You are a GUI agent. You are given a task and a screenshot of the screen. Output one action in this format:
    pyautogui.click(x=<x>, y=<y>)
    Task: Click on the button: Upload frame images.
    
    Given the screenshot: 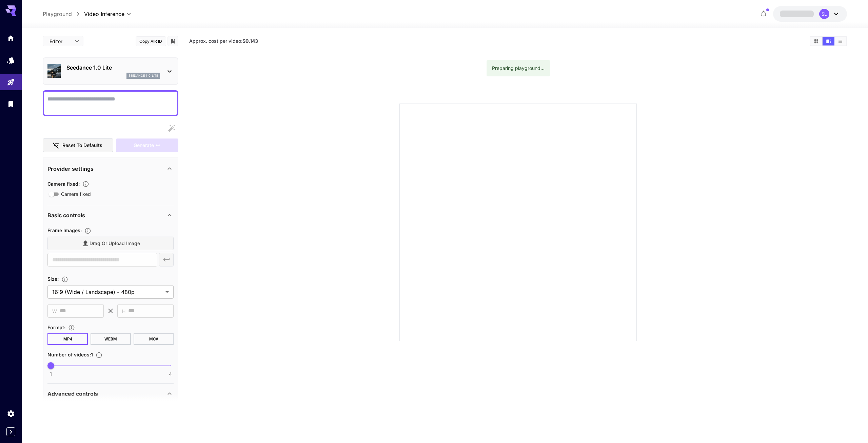 What is the action you would take?
    pyautogui.click(x=88, y=231)
    